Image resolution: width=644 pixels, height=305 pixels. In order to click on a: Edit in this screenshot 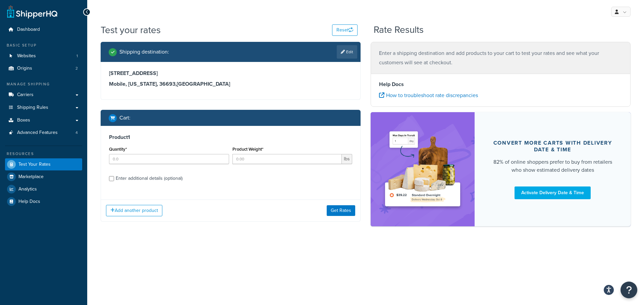, I will do `click(347, 52)`.